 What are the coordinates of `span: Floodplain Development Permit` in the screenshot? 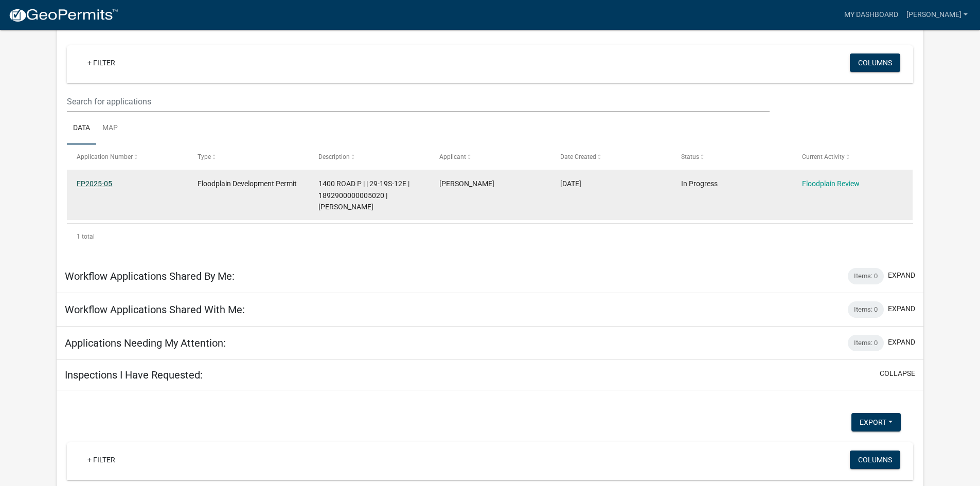 It's located at (247, 184).